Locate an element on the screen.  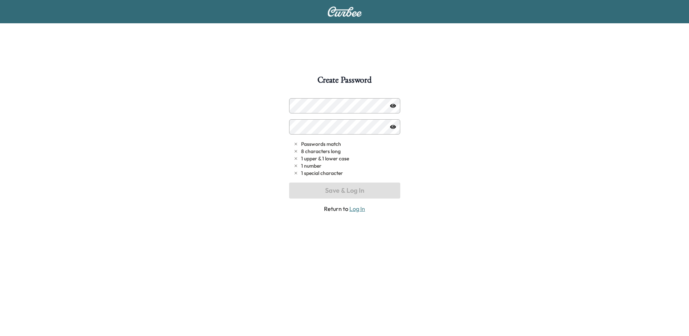
span: 1 upper & 1 lower case is located at coordinates (325, 158).